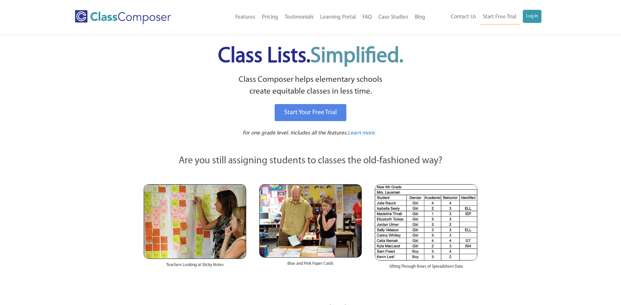  I want to click on span: Class Lists., so click(310, 56).